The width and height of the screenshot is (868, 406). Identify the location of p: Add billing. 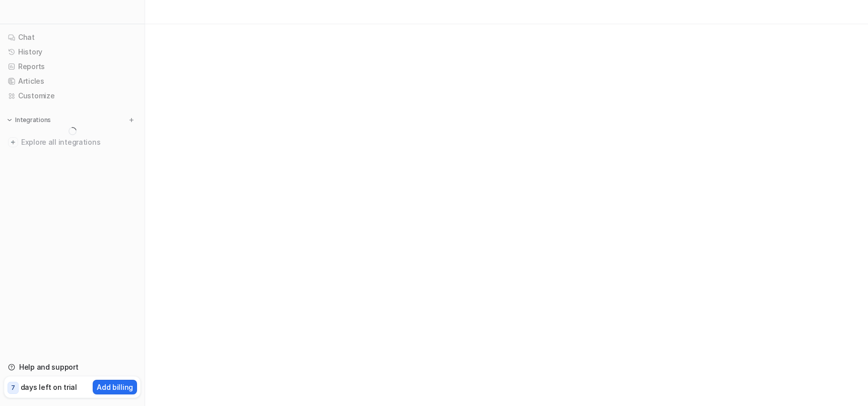
(115, 386).